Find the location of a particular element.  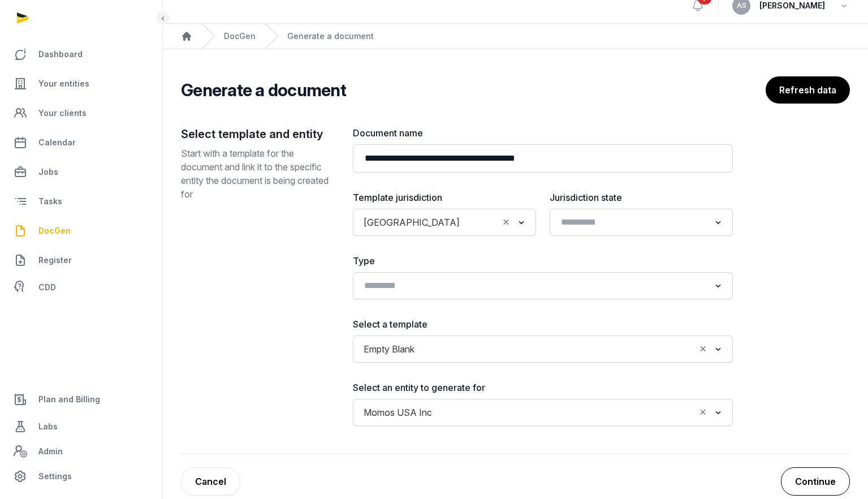

a: Cancel is located at coordinates (210, 481).